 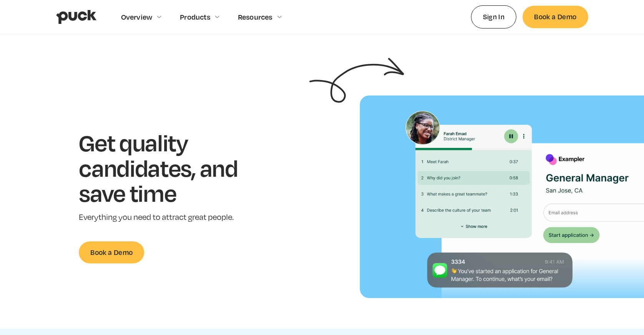 I want to click on h1: Get quality candidates, and save time, so click(x=170, y=168).